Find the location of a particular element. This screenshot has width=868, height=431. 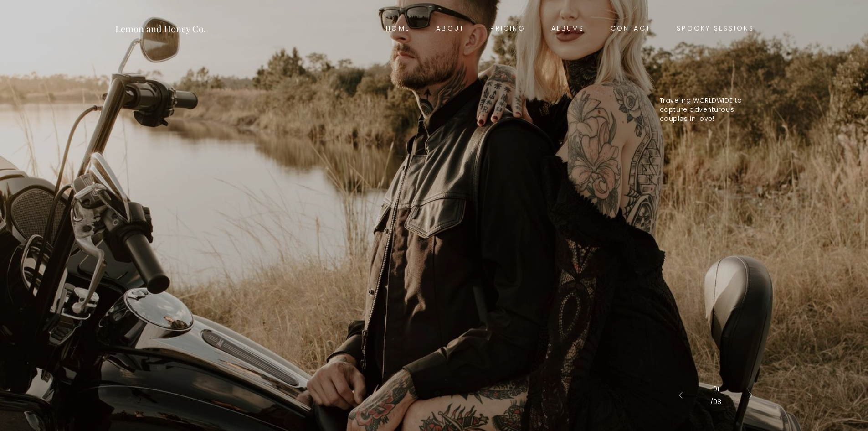

a: Home is located at coordinates (398, 29).